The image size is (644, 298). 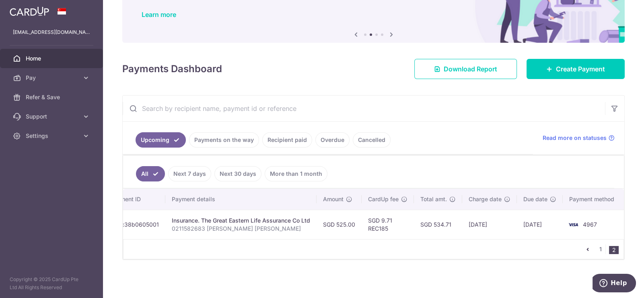 I want to click on td: SGD 525.00, so click(x=339, y=224).